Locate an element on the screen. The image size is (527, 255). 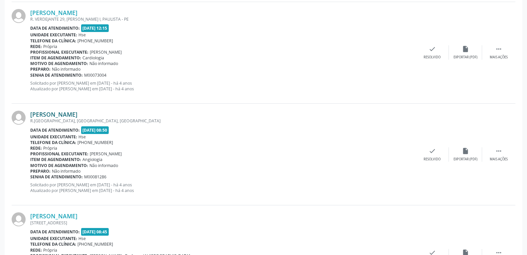
span: M00073004 is located at coordinates (95, 75).